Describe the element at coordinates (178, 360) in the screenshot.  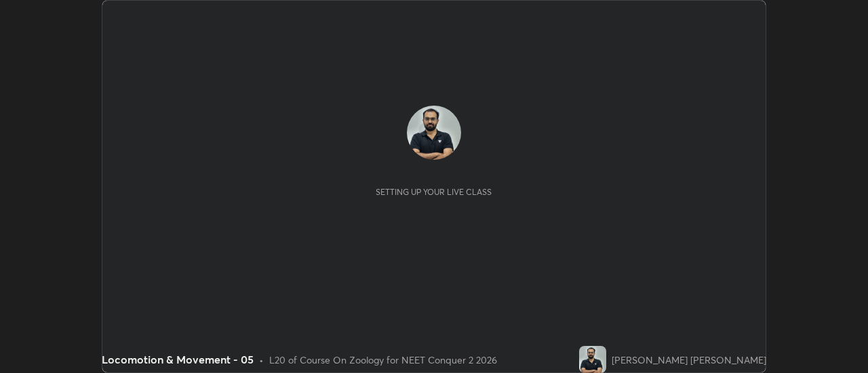
I see `div: Locomotion & Movement - 05` at that location.